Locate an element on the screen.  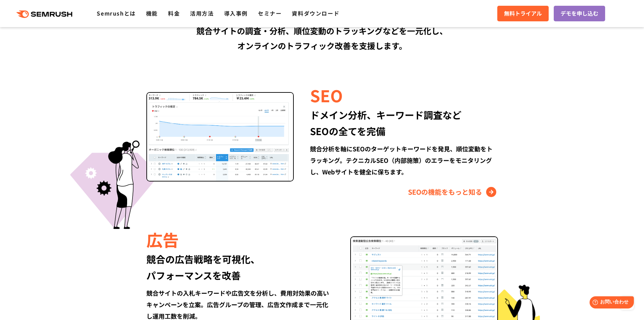
div: ドメイン分析、キーワード調査など SEOの全てを完備 is located at coordinates (404, 123).